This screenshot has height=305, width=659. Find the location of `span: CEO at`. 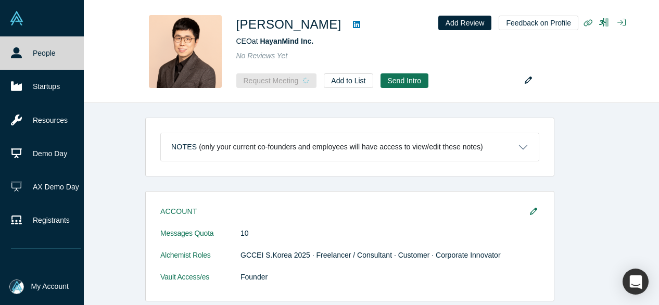

span: CEO at is located at coordinates (275, 41).